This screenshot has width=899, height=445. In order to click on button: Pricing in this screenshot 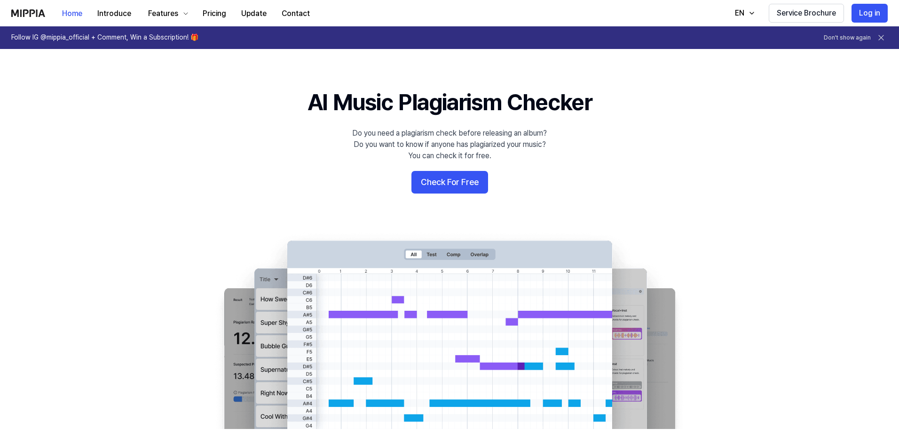, I will do `click(215, 14)`.